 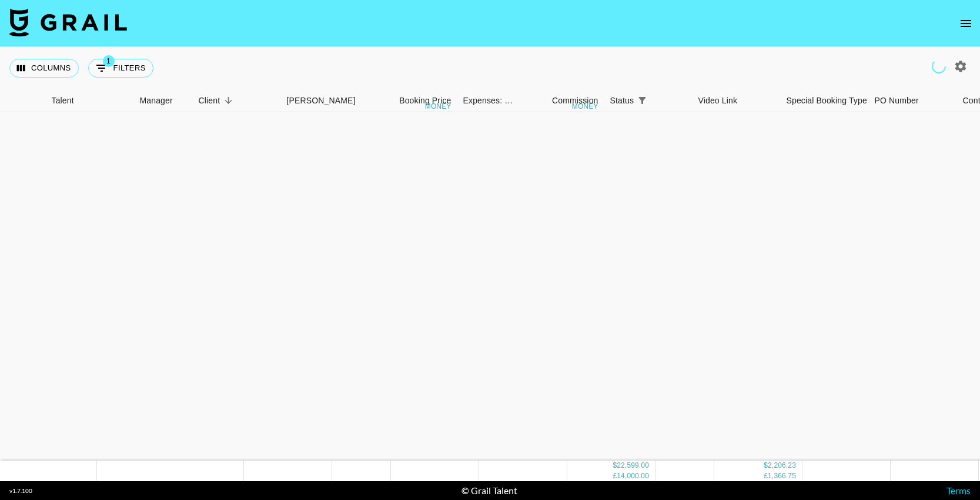 What do you see at coordinates (575, 101) in the screenshot?
I see `div: Commission` at bounding box center [575, 101].